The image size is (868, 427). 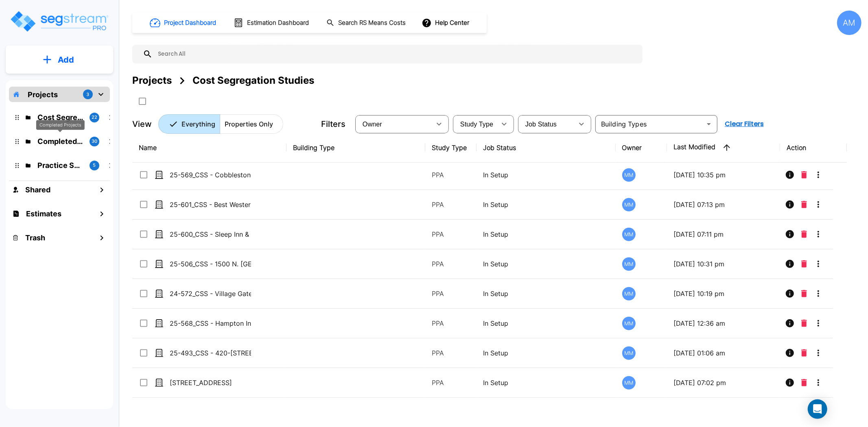 I want to click on p: View, so click(x=142, y=124).